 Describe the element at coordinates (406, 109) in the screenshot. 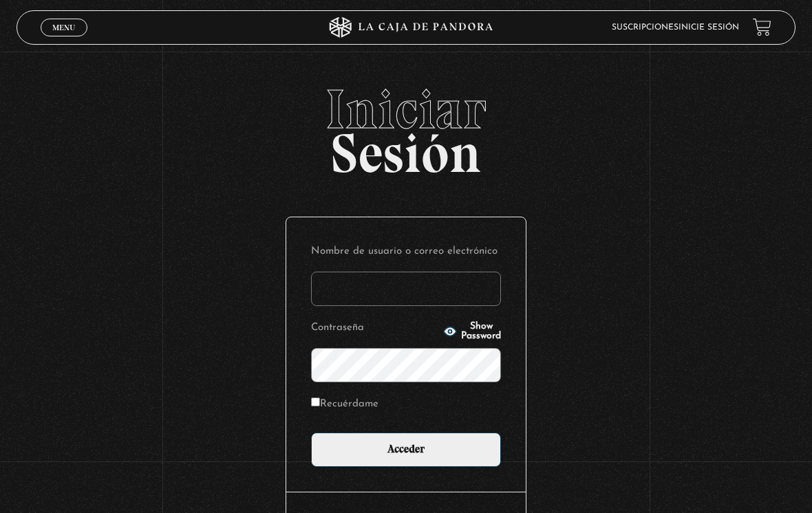

I see `span: Iniciar` at that location.